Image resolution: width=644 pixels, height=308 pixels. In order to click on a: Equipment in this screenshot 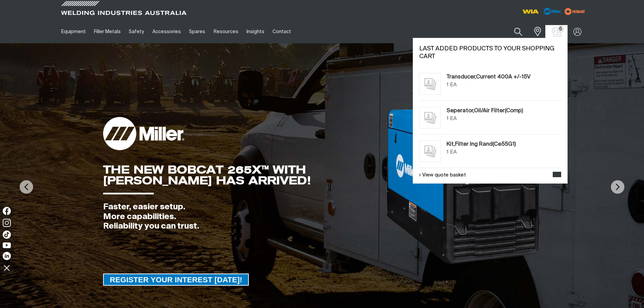, I will do `click(74, 32)`.